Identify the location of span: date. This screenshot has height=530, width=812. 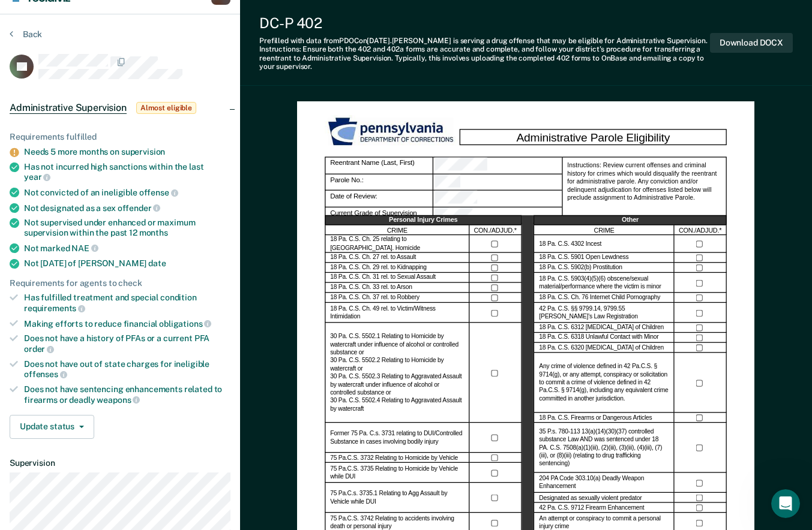
(157, 264).